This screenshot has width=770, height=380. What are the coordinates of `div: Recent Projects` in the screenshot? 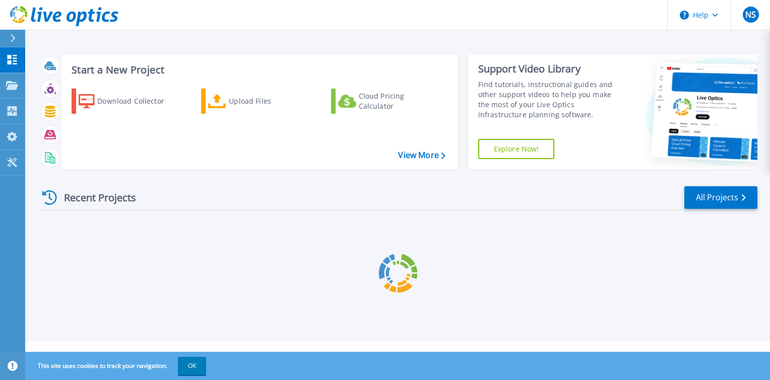 It's located at (94, 197).